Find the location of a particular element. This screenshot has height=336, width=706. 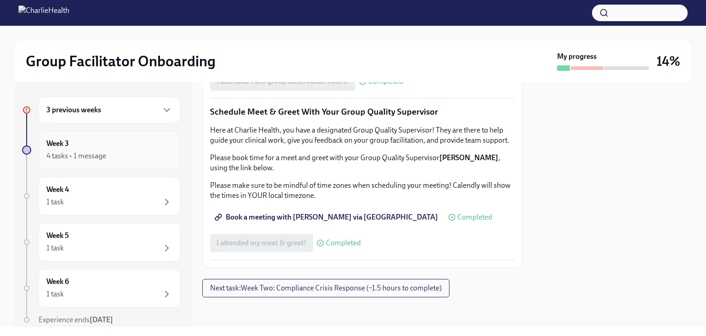

span: Next task : Week Two: Compliance Crisis Response (~1.5 hours to complete) is located at coordinates (326, 288).